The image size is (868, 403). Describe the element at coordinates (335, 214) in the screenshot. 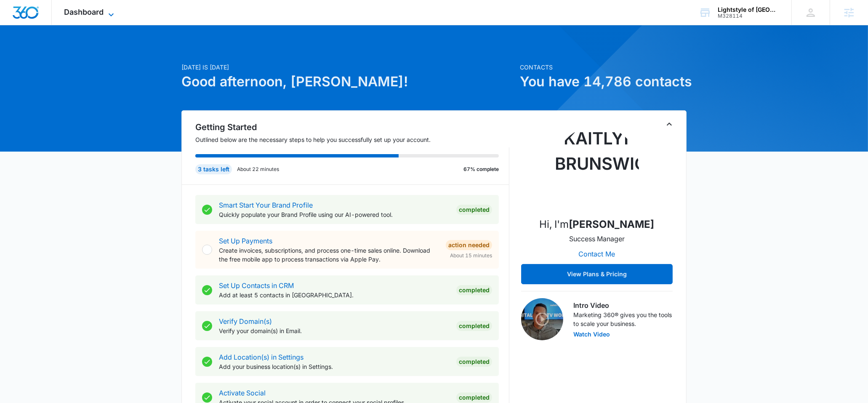

I see `p: Quickly populate your Brand Profile using our AI-powered tool.` at that location.